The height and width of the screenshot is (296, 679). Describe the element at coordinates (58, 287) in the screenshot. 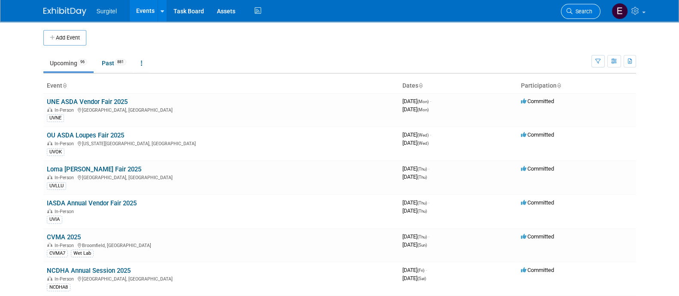

I see `div: NCDHA8` at that location.